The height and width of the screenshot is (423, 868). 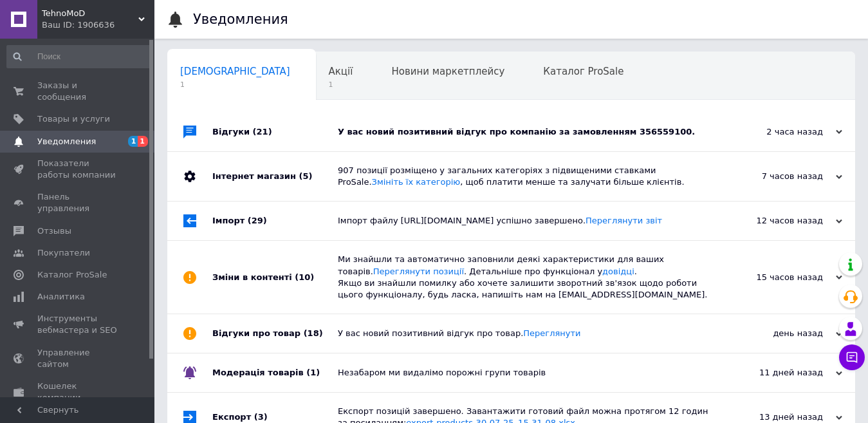 I want to click on span: Уведомления, so click(x=66, y=141).